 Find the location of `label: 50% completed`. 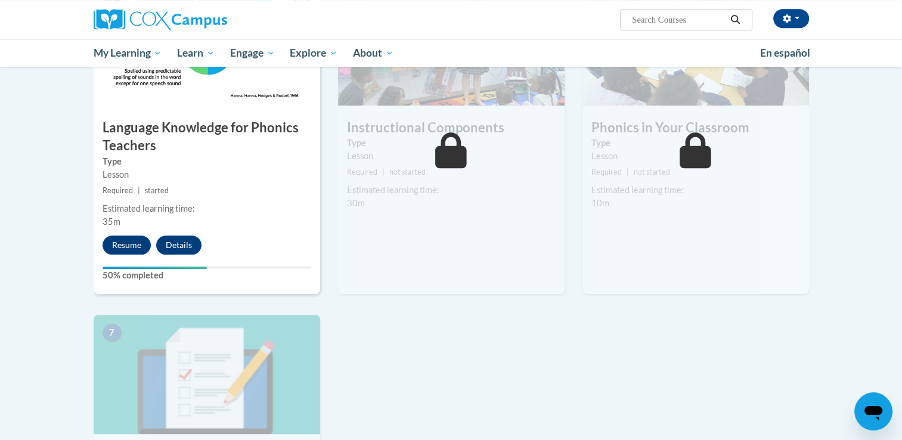

label: 50% completed is located at coordinates (207, 275).